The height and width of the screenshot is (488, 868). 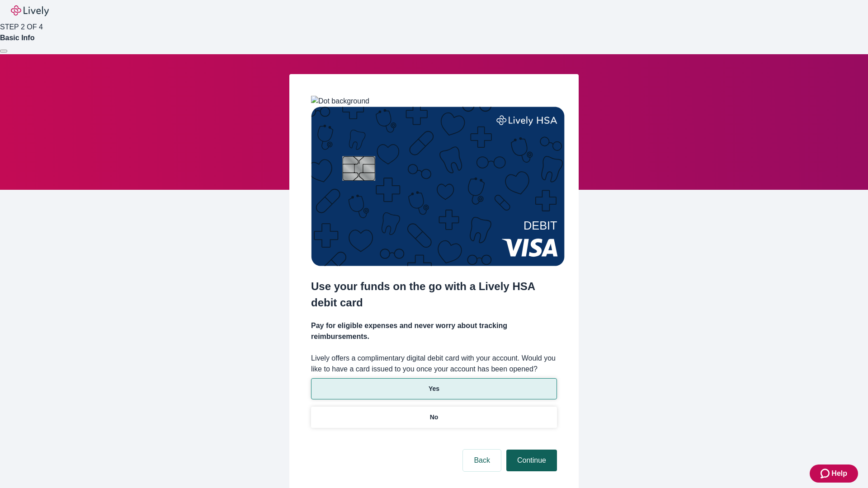 I want to click on h4: Pay for eligible expenses and never worry about tracking reimbursements., so click(x=434, y=332).